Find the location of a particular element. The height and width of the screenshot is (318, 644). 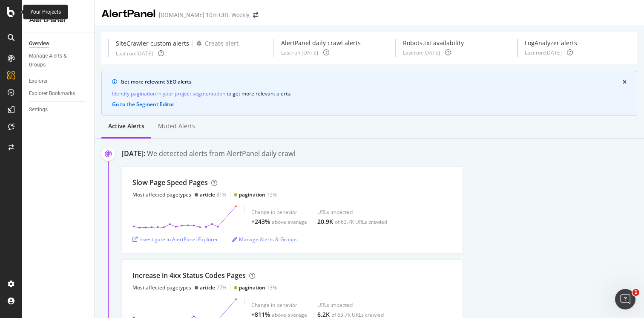

div: info banner is located at coordinates (369, 93).